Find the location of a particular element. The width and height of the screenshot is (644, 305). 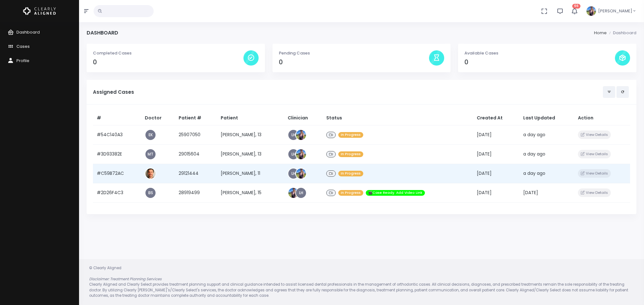

th: Patient is located at coordinates (250, 118).